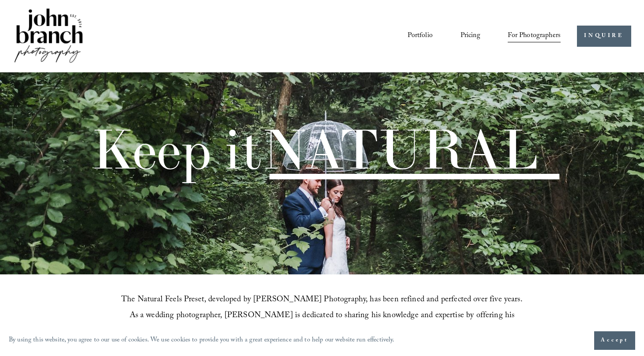 This screenshot has width=644, height=356. What do you see at coordinates (400, 149) in the screenshot?
I see `span: NATURAL` at bounding box center [400, 149].